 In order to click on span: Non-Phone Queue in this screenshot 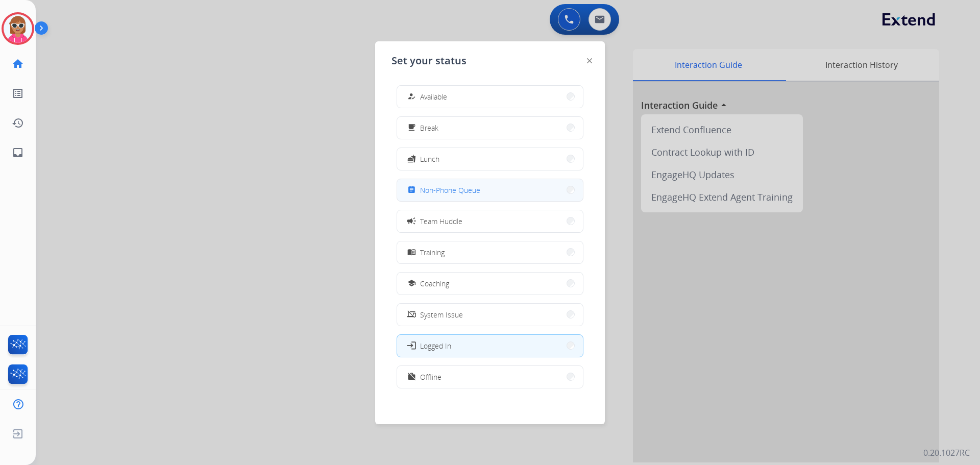, I will do `click(450, 190)`.